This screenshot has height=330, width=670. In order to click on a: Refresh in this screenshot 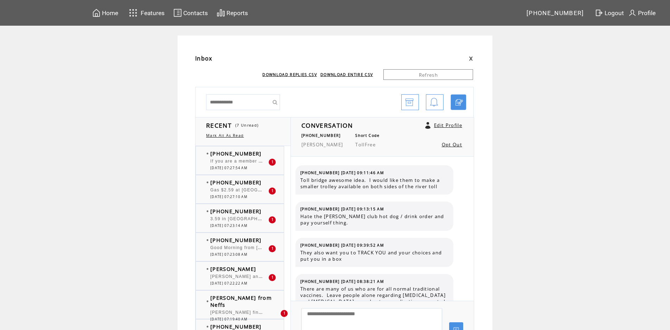, I will do `click(428, 75)`.